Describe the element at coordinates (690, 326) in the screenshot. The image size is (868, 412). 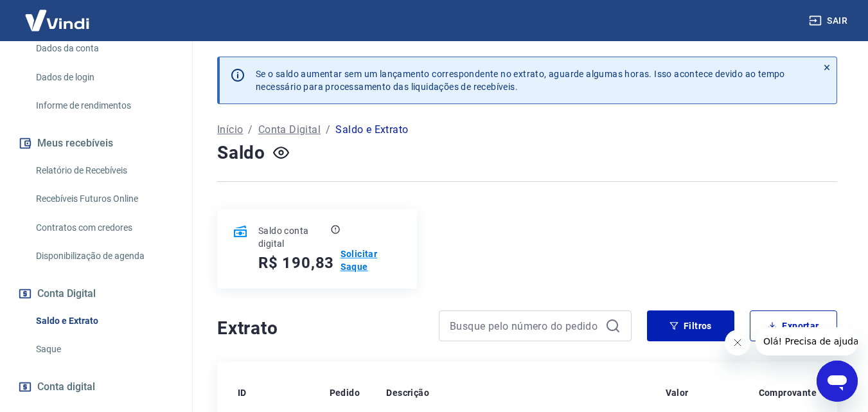
I see `button: Filtros` at that location.